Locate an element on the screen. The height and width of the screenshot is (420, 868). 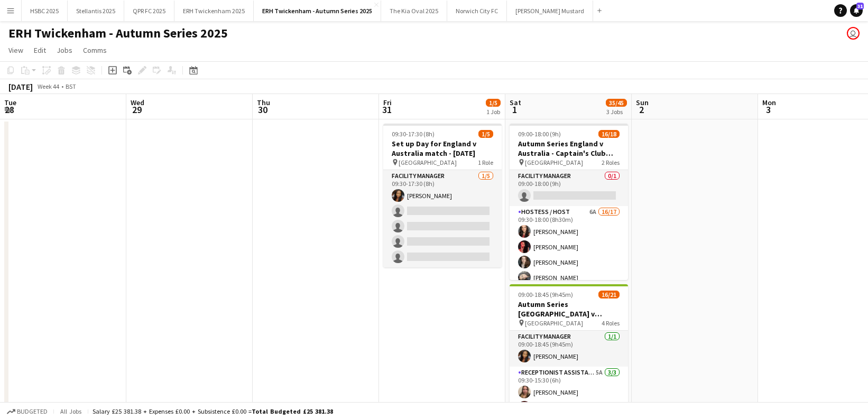
span: Fri is located at coordinates (387, 102).